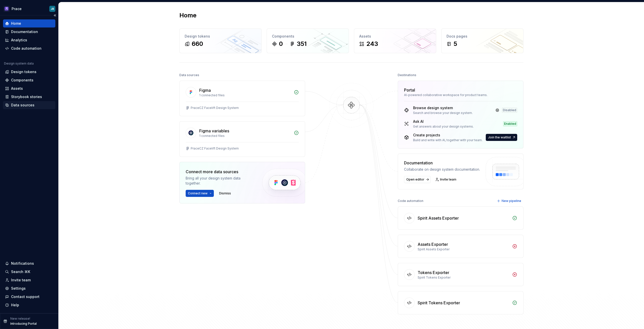 Image resolution: width=644 pixels, height=329 pixels. What do you see at coordinates (443, 108) in the screenshot?
I see `div: Browse design system` at bounding box center [443, 108].